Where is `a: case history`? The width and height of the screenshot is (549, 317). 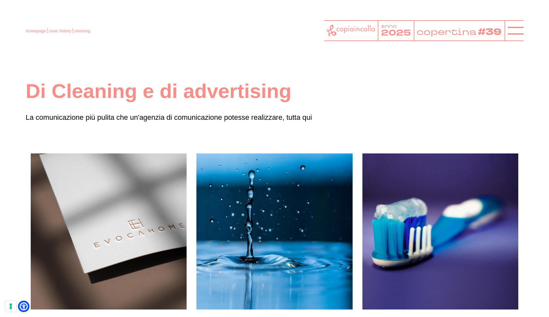
a: case history is located at coordinates (60, 31).